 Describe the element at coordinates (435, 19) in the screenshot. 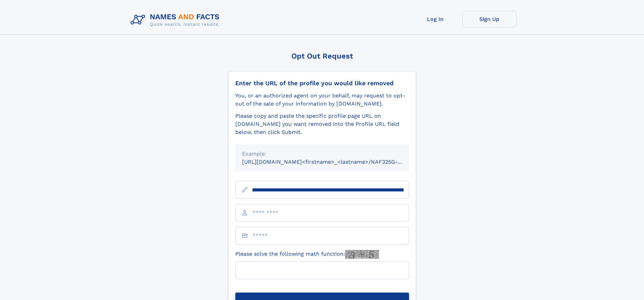

I see `a: Log In` at that location.